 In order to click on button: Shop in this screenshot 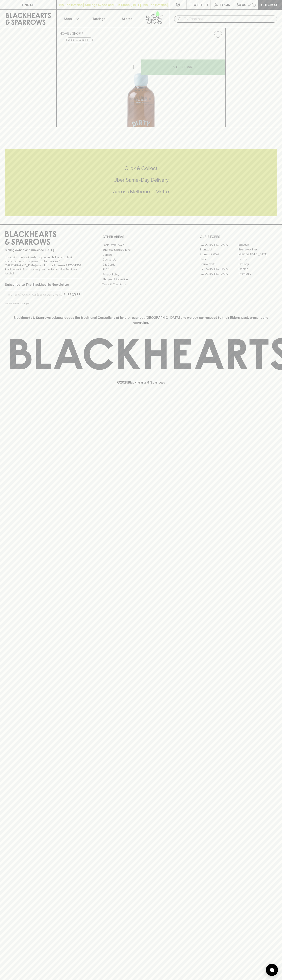, I will do `click(71, 19)`.